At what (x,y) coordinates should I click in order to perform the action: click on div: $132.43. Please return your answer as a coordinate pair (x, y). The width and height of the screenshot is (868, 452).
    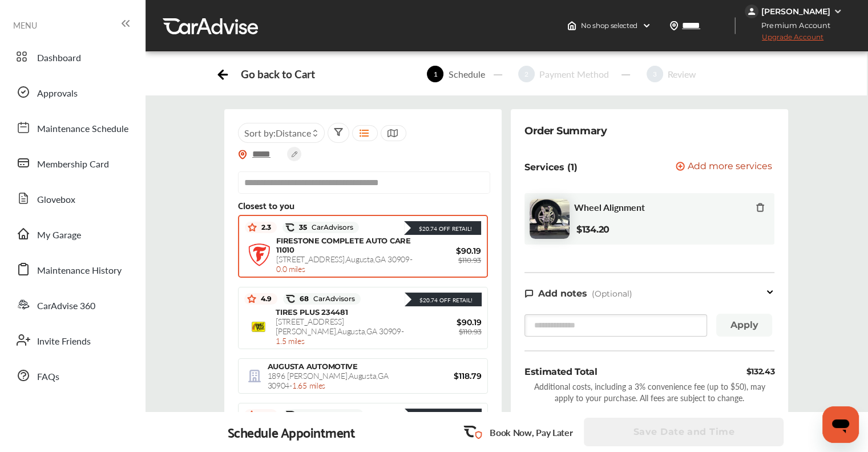
    Looking at the image, I should click on (760, 371).